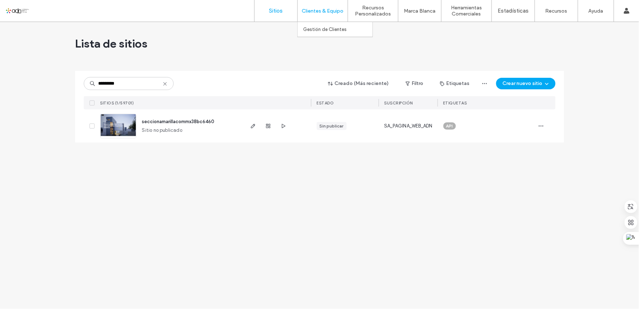 This screenshot has width=639, height=309. I want to click on label: Estadísticas, so click(514, 11).